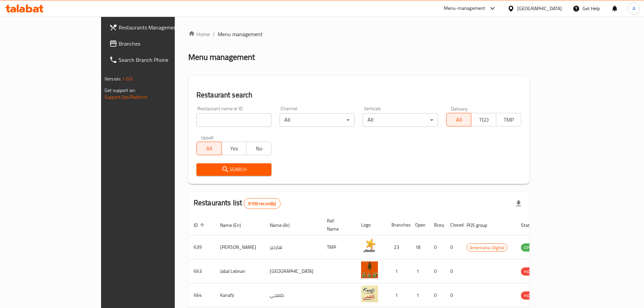 The width and height of the screenshot is (644, 308). What do you see at coordinates (240, 34) in the screenshot?
I see `span: Menu management` at bounding box center [240, 34].